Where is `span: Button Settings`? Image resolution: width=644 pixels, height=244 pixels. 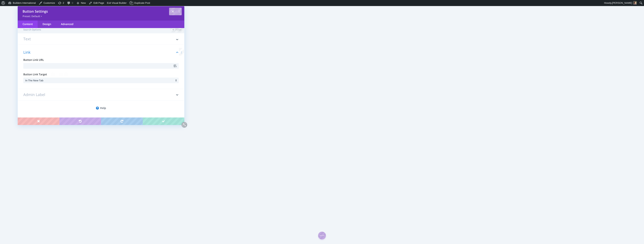
span: Button Settings is located at coordinates (35, 12).